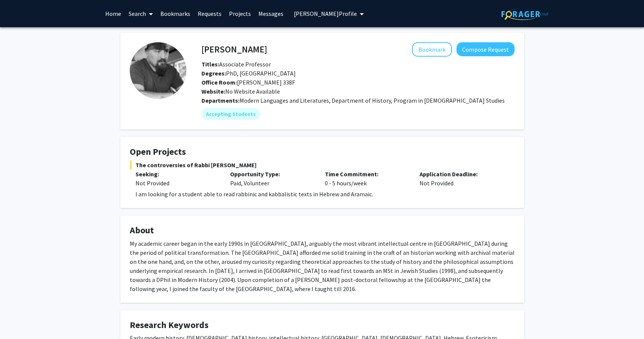 The image size is (644, 339). What do you see at coordinates (177, 174) in the screenshot?
I see `p: Seeking:` at bounding box center [177, 174].